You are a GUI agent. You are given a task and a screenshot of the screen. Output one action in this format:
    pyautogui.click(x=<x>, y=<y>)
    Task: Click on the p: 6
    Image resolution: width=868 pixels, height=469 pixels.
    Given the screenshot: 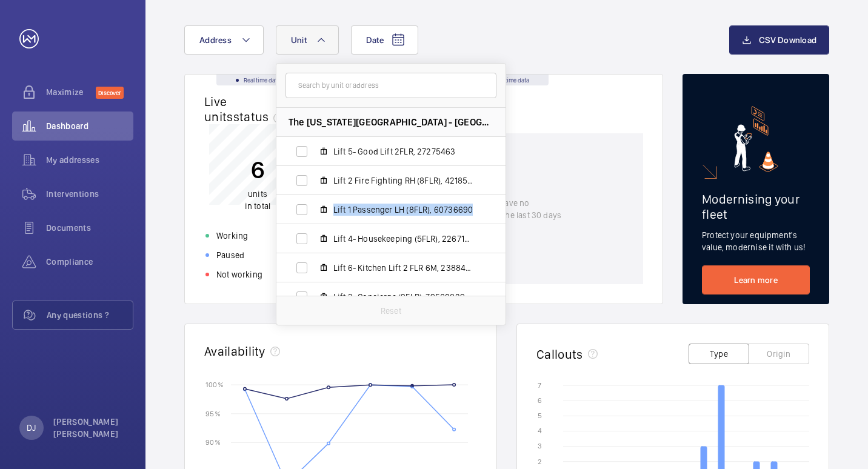 What is the action you would take?
    pyautogui.click(x=258, y=170)
    